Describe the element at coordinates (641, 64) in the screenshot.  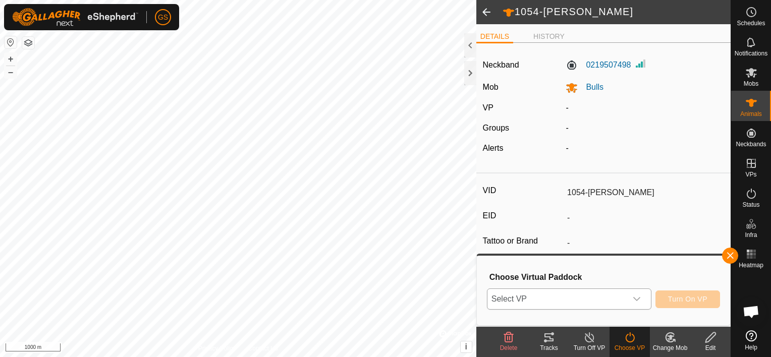
I see `img: Signal strength` at that location.